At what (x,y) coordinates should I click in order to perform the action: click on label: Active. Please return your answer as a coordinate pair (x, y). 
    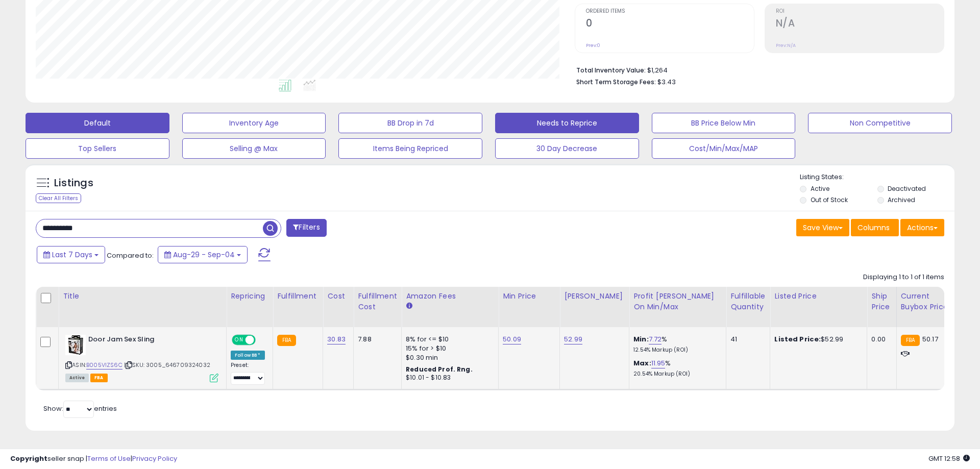
    Looking at the image, I should click on (820, 188).